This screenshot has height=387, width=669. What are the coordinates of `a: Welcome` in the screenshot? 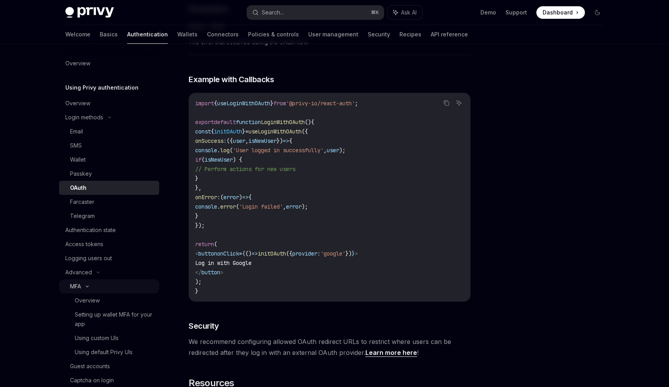 It's located at (78, 34).